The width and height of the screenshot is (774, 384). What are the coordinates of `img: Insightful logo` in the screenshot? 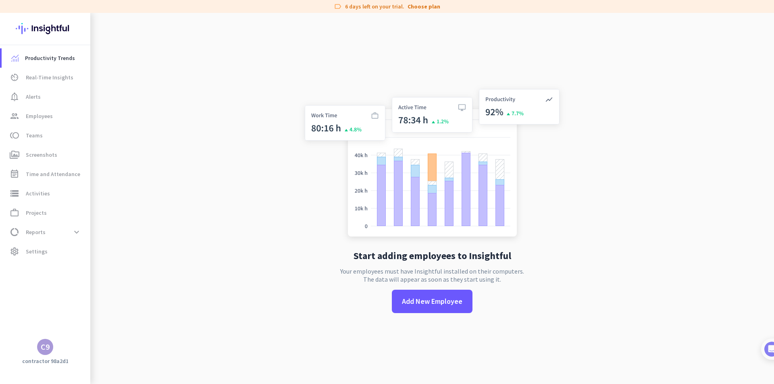 It's located at (45, 29).